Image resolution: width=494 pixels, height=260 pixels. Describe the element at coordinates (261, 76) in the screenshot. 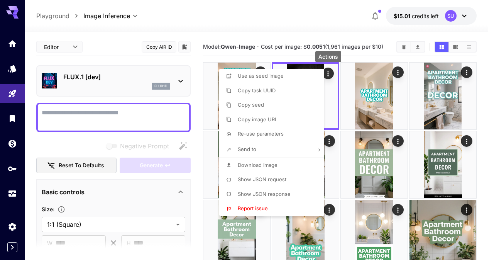

I see `span: Use as seed image` at that location.